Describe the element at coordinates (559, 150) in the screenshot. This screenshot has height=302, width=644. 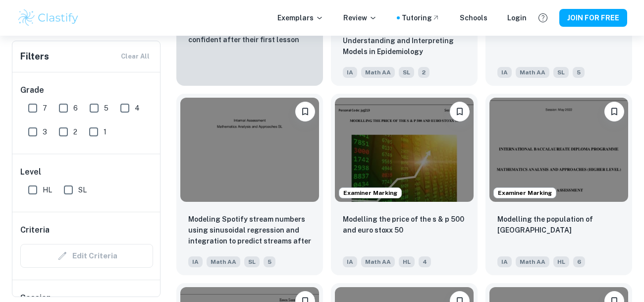
I see `img: Math AA IA example thumbnail: Modelling the population of Singapore` at that location.